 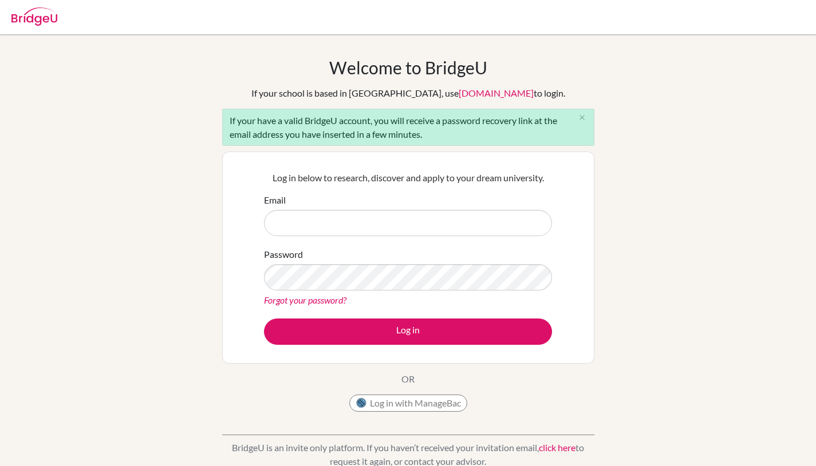 I want to click on label: Password, so click(x=283, y=255).